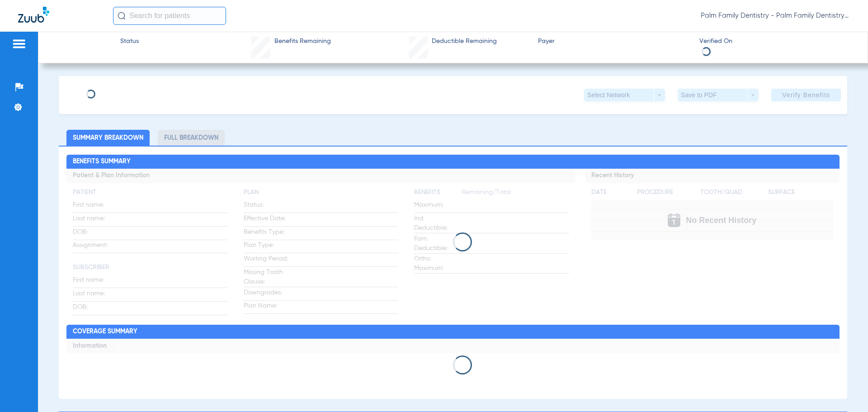  What do you see at coordinates (464, 41) in the screenshot?
I see `span: Deductible Remaining` at bounding box center [464, 41].